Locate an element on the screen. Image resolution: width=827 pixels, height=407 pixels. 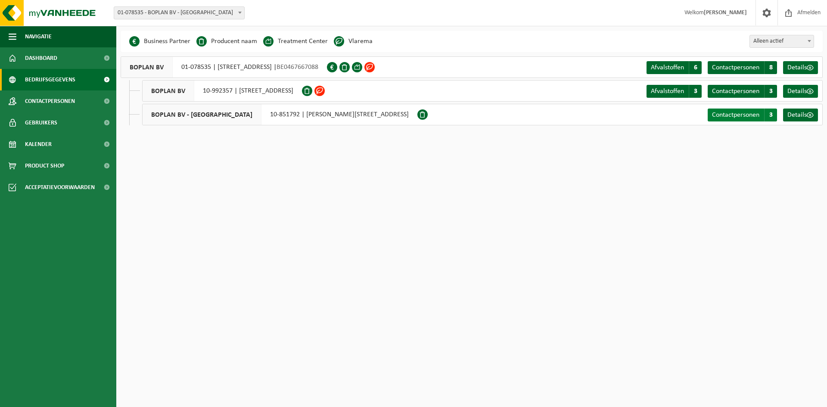
li: Treatment Center is located at coordinates (296, 41).